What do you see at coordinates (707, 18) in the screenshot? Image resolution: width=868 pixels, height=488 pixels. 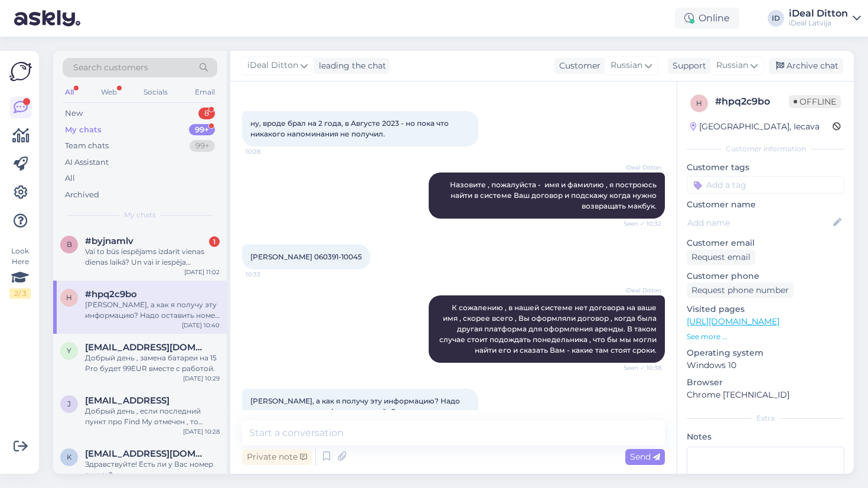 I see `div: Online` at bounding box center [707, 18].